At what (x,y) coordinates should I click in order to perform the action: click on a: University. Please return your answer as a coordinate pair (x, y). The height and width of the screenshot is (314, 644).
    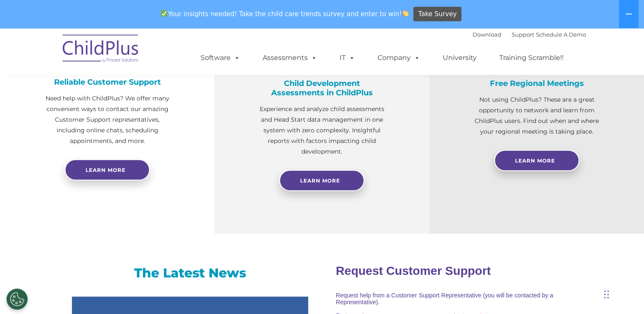
    Looking at the image, I should click on (460, 58).